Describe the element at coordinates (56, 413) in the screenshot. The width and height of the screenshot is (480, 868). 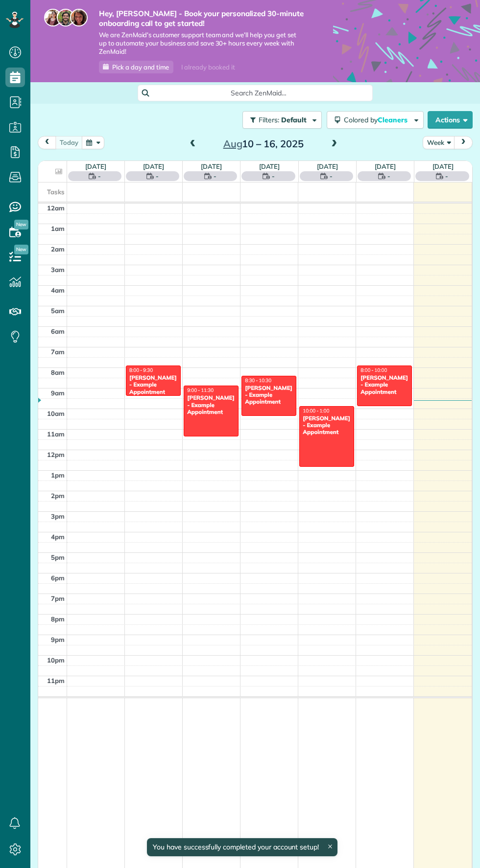
I see `span: 10am` at that location.